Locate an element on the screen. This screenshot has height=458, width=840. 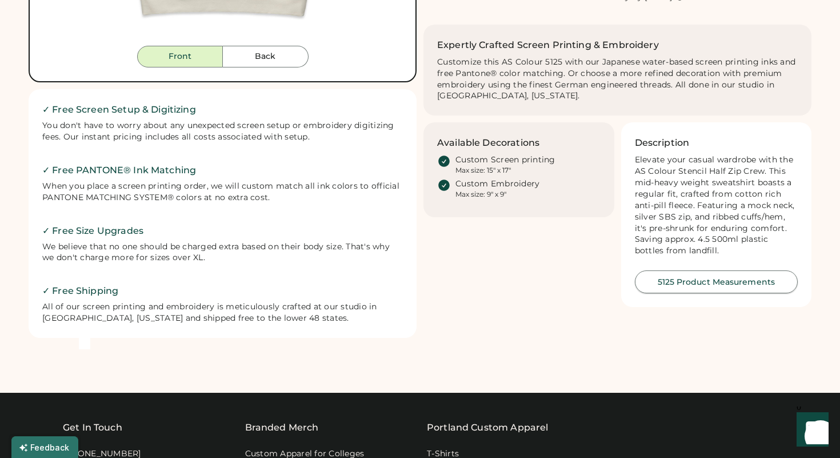
h3: Available Decorations is located at coordinates (488, 143).